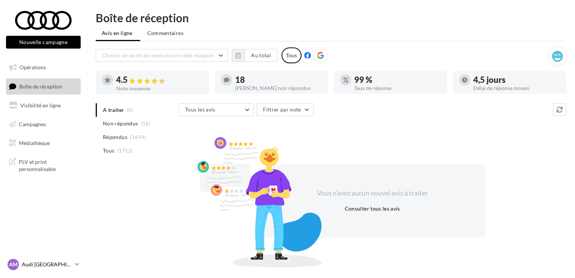 This screenshot has height=278, width=575. Describe the element at coordinates (373, 193) in the screenshot. I see `div: Vous n'avez aucun nouvel avis à traiter` at that location.